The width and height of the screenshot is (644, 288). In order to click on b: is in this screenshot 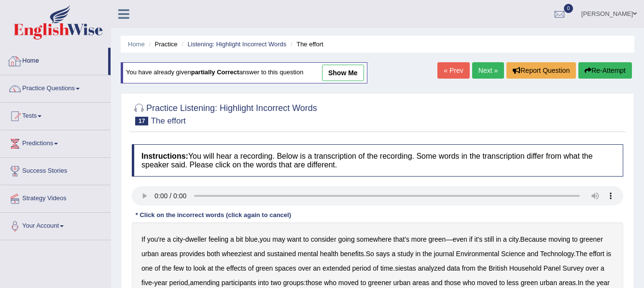, I will do `click(609, 253)`.